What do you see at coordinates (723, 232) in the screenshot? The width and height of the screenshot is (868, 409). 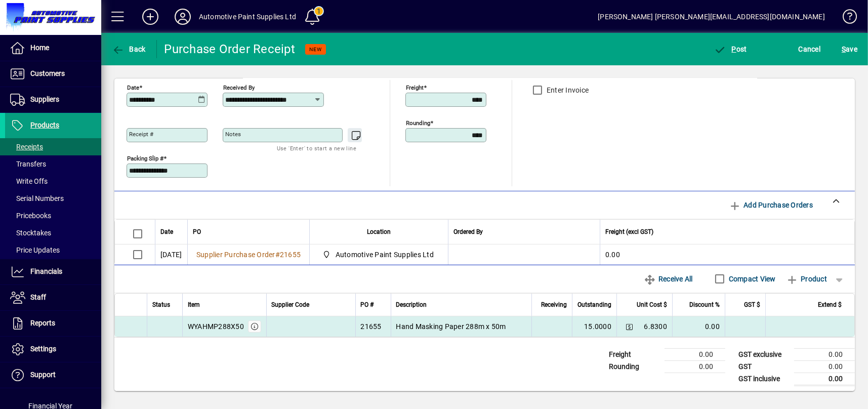 I see `div: Freight (excl GST)` at bounding box center [723, 232].